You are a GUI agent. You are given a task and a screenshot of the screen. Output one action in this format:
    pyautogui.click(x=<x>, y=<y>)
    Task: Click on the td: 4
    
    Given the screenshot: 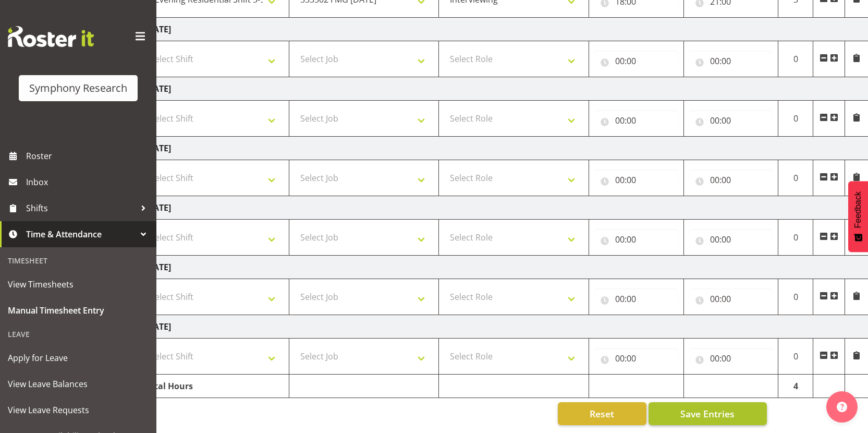 What is the action you would take?
    pyautogui.click(x=796, y=386)
    